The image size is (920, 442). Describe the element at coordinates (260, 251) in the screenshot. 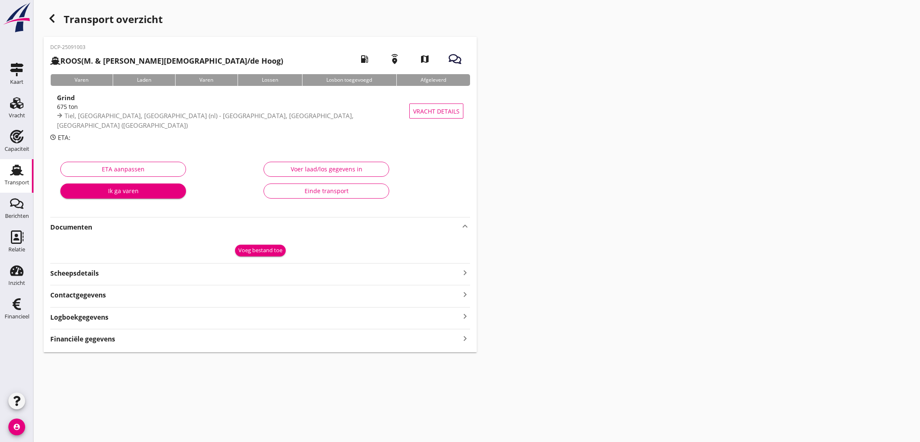

I see `button: Voeg bestand toe` at that location.